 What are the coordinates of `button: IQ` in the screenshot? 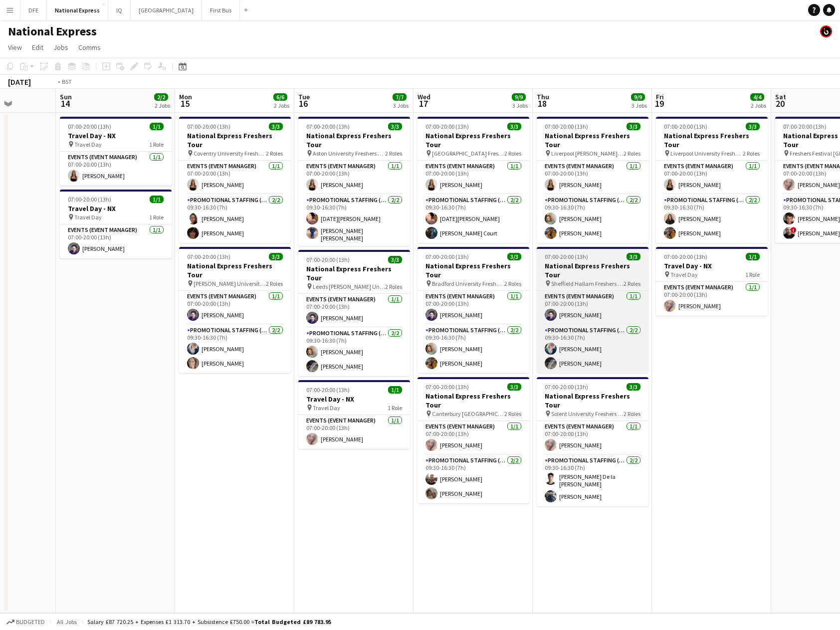 It's located at (120, 10).